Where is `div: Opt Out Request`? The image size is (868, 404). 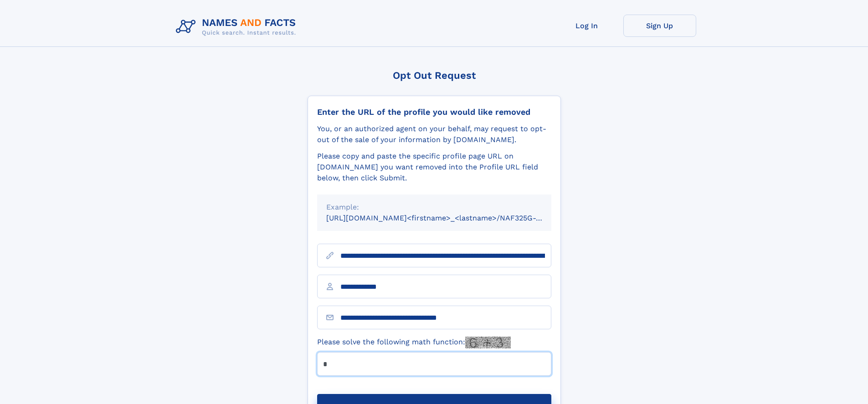
div: Opt Out Request is located at coordinates (434, 75).